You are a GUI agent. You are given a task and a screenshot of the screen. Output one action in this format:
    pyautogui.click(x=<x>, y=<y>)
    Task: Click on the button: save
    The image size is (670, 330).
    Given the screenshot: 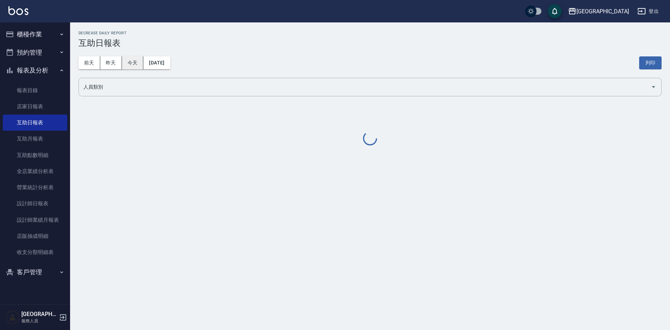 What is the action you would take?
    pyautogui.click(x=554, y=11)
    